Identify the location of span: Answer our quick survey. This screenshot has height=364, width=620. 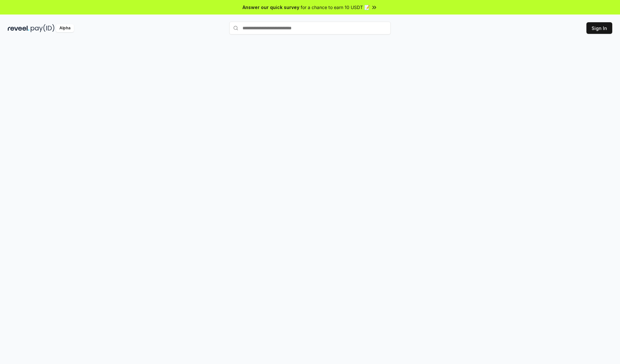
(271, 7).